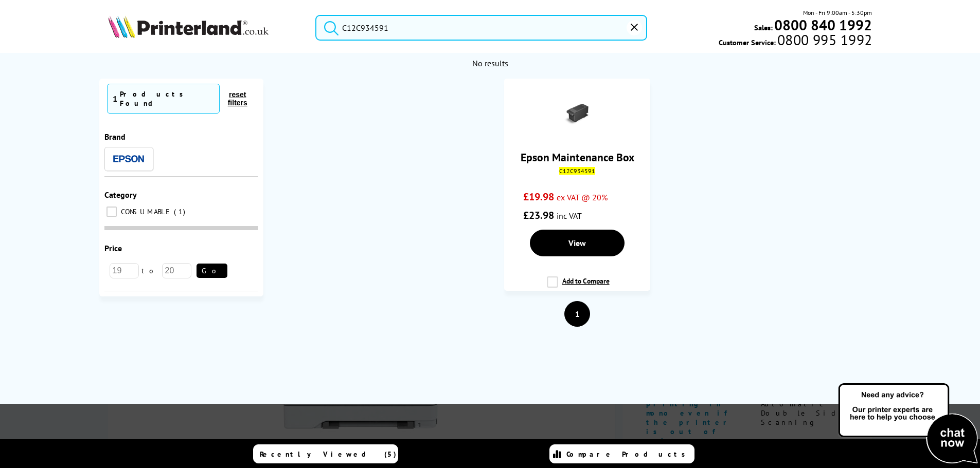 Image resolution: width=980 pixels, height=468 pixels. I want to click on div: No results, so click(490, 63).